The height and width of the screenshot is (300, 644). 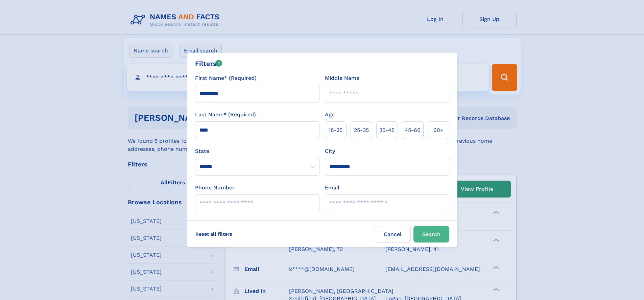 I want to click on label: Middle Name, so click(x=342, y=78).